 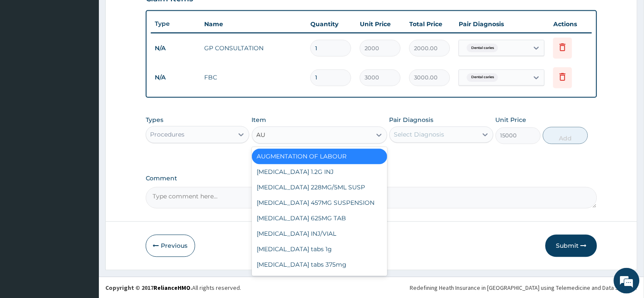 What do you see at coordinates (253, 48) in the screenshot?
I see `td: GP CONSULTATION` at bounding box center [253, 48].